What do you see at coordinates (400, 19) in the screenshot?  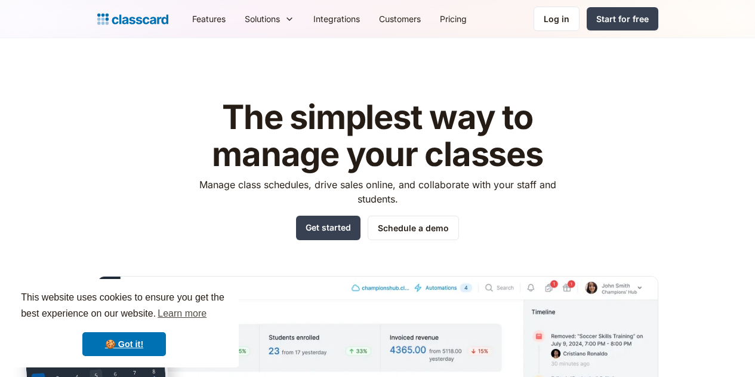 I see `a: Customers` at bounding box center [400, 19].